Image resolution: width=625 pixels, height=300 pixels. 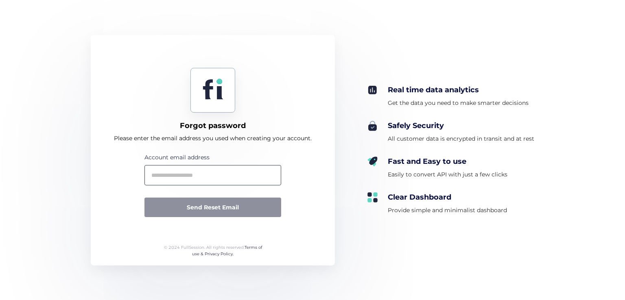 I want to click on div: Provide simple and minimalist dashboard, so click(x=447, y=210).